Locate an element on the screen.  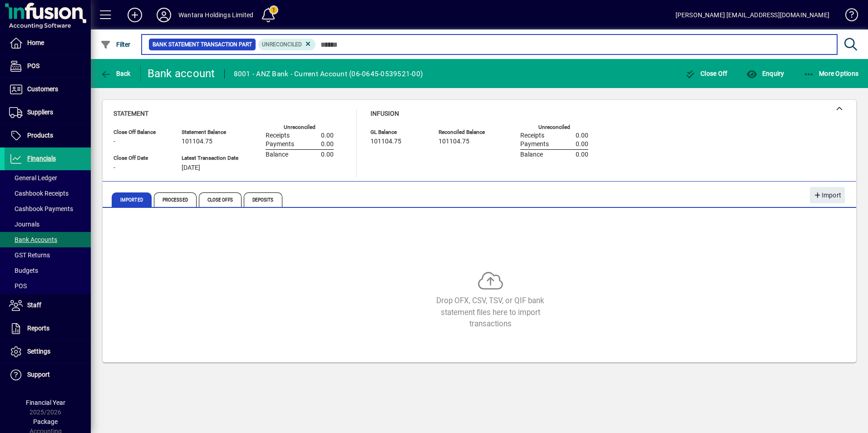
span: Budgets is located at coordinates (24, 271).